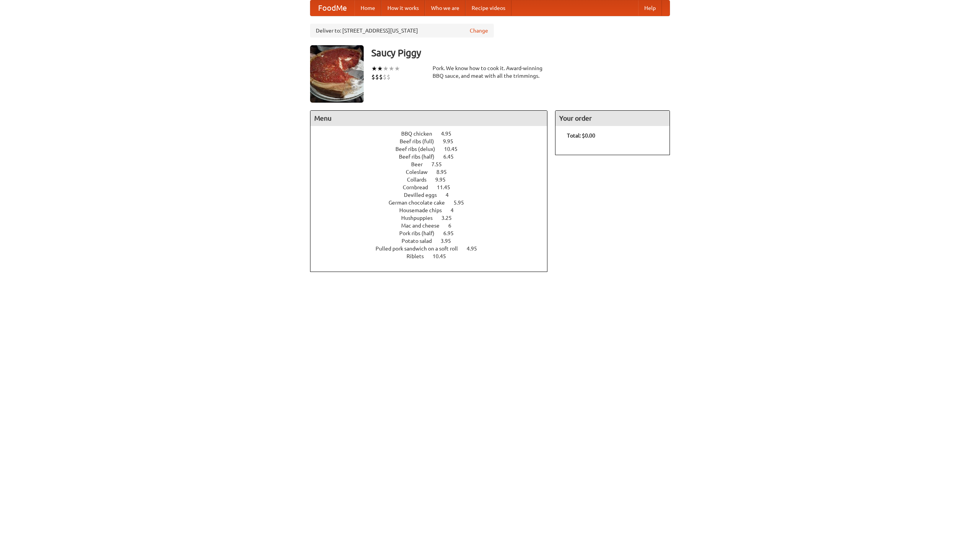  What do you see at coordinates (581, 136) in the screenshot?
I see `b: Total: $0.00` at bounding box center [581, 136].